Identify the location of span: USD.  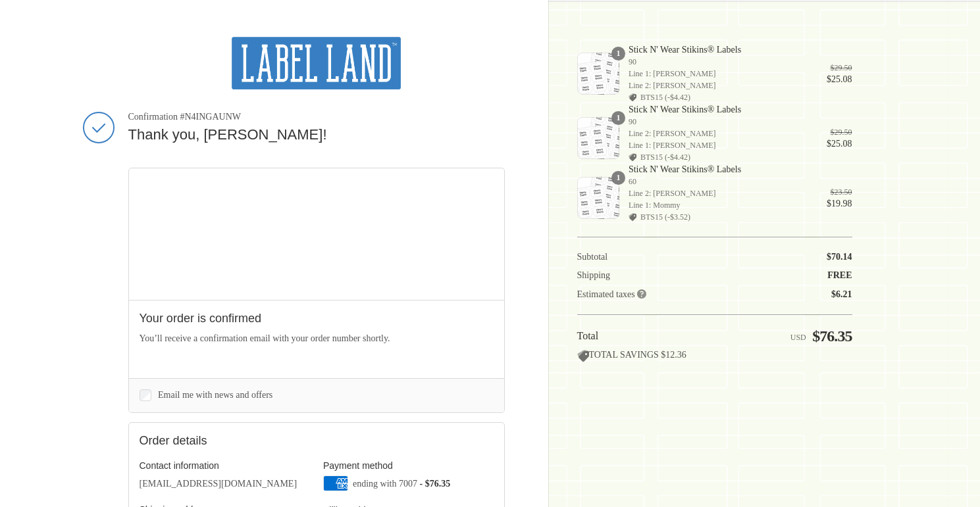
(798, 337).